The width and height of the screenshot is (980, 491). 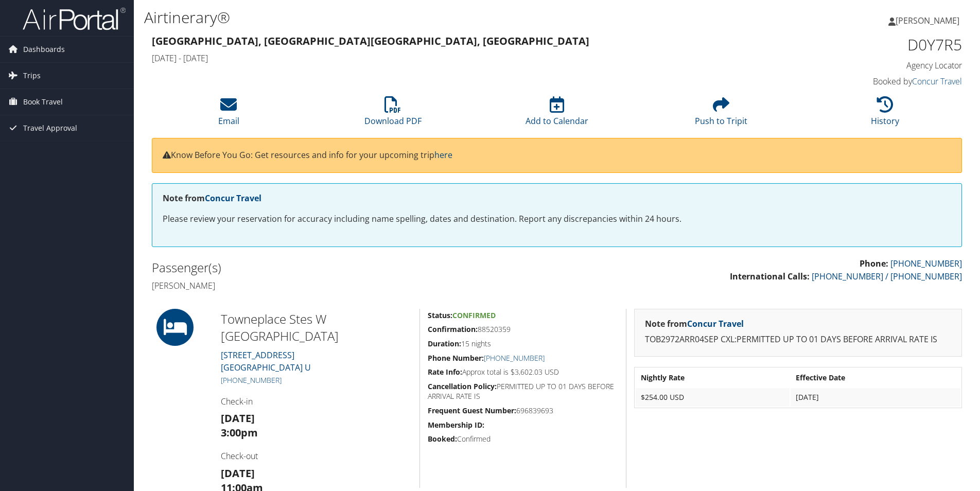 I want to click on strong: Status:, so click(x=440, y=315).